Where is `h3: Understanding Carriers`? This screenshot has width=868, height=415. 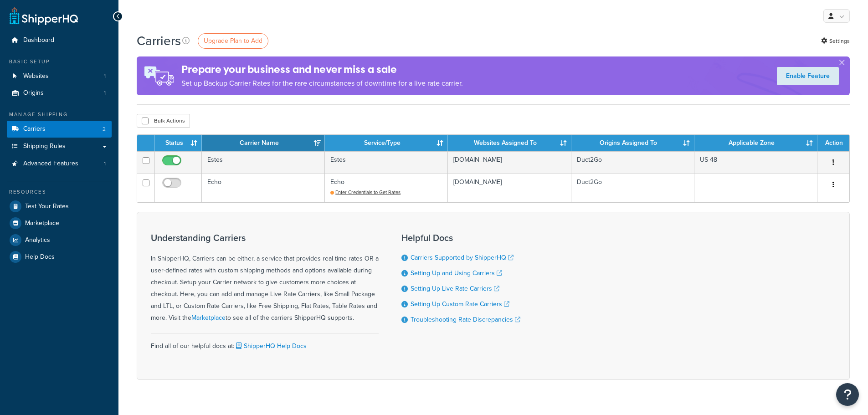 h3: Understanding Carriers is located at coordinates (265, 238).